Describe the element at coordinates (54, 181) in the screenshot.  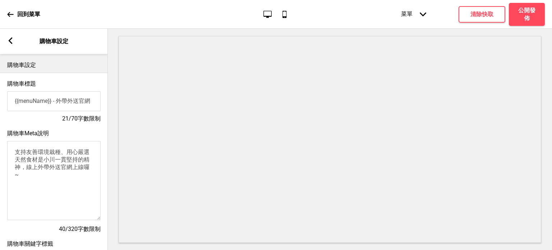
I see `textarea: 支持友善環境栽種、用心嚴選天然食材是小川一貫堅持的精神，線上外帶外送官網上線囉~` at that location.